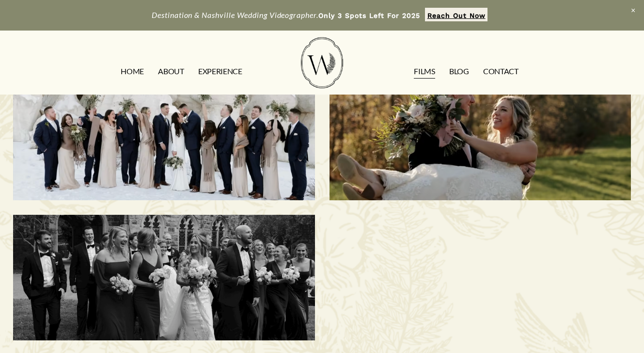 This screenshot has height=353, width=644. Describe the element at coordinates (459, 72) in the screenshot. I see `a: Blog` at that location.